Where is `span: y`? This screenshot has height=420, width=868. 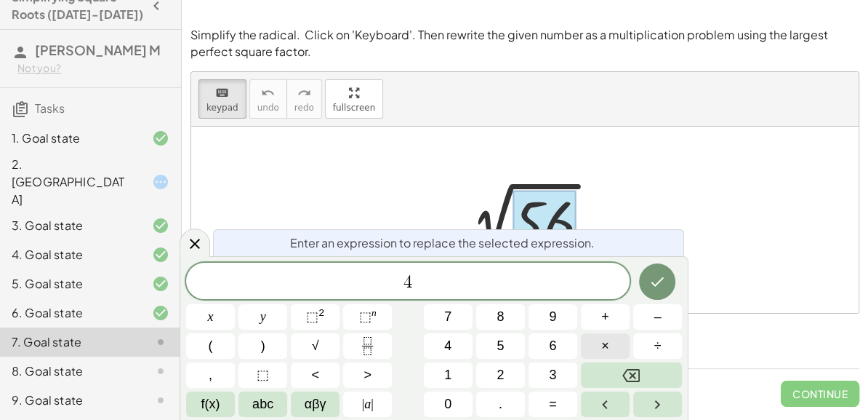 span: y is located at coordinates (263, 316).